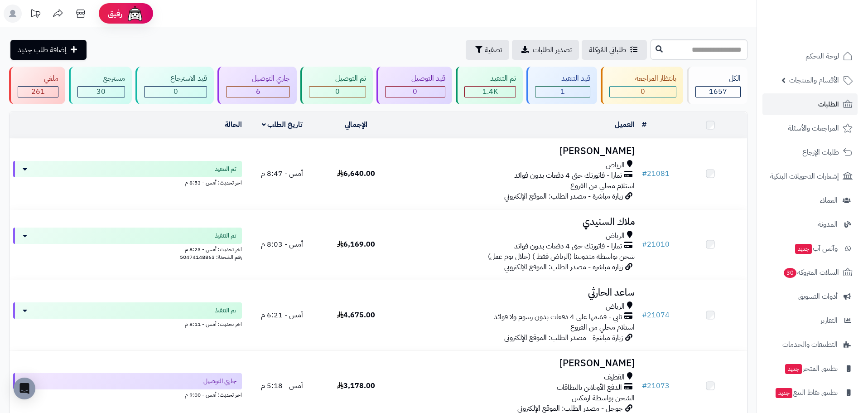  What do you see at coordinates (717, 85) in the screenshot?
I see `a: الكل1657` at bounding box center [717, 85].